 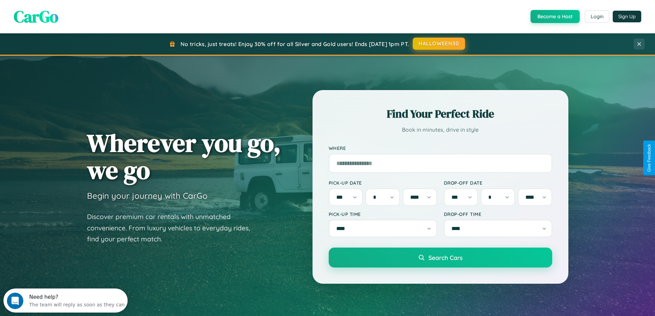 I want to click on label: Drop-off Time, so click(x=498, y=214).